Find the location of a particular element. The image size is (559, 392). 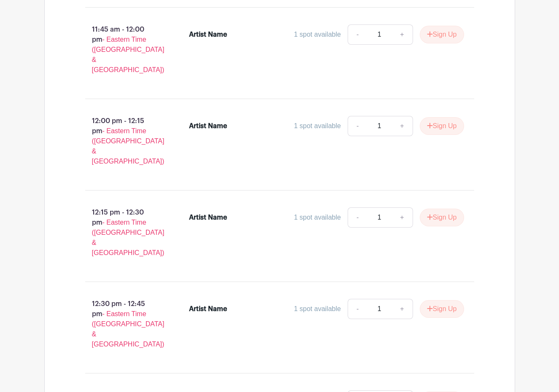

p: 12:30 pm - 12:45 pm is located at coordinates (124, 324).